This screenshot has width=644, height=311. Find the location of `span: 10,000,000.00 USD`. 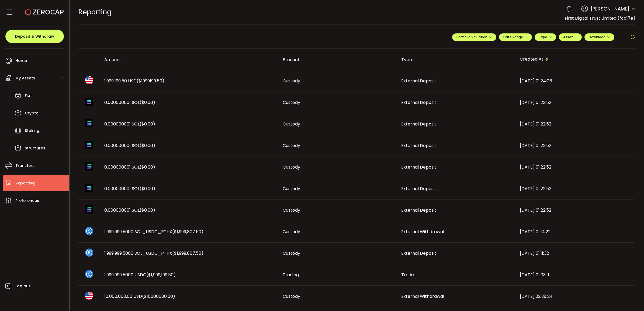

span: 10,000,000.00 USD is located at coordinates (140, 296).